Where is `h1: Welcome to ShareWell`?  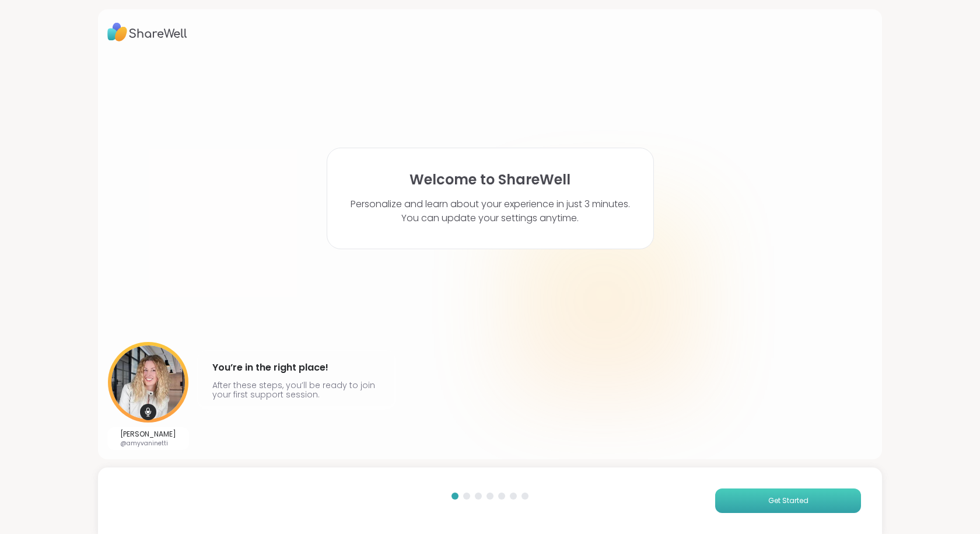 h1: Welcome to ShareWell is located at coordinates (490, 179).